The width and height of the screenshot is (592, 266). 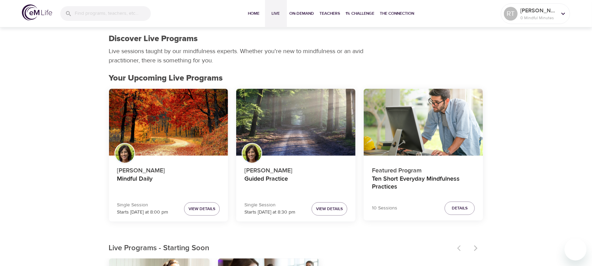 What do you see at coordinates (153, 39) in the screenshot?
I see `h1: Discover Live Programs` at bounding box center [153, 39].